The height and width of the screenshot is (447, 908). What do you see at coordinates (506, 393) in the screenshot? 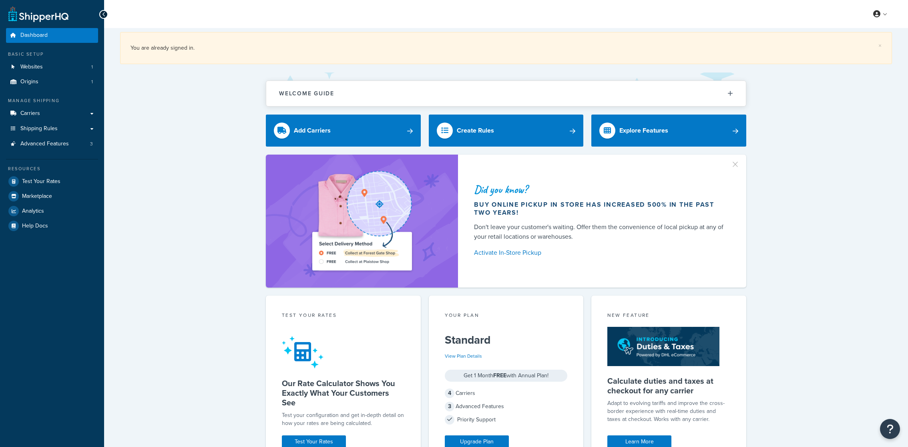
I see `div: Carriers` at bounding box center [506, 393].